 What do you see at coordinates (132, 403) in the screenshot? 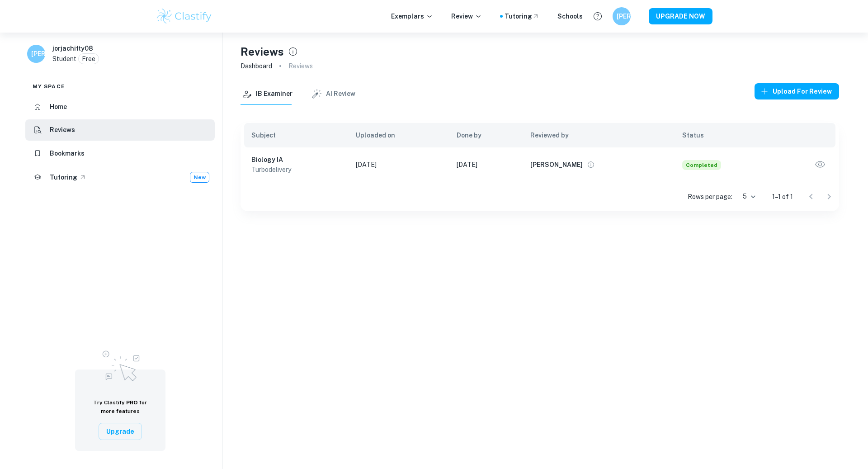
I see `span: PRO` at bounding box center [132, 403].